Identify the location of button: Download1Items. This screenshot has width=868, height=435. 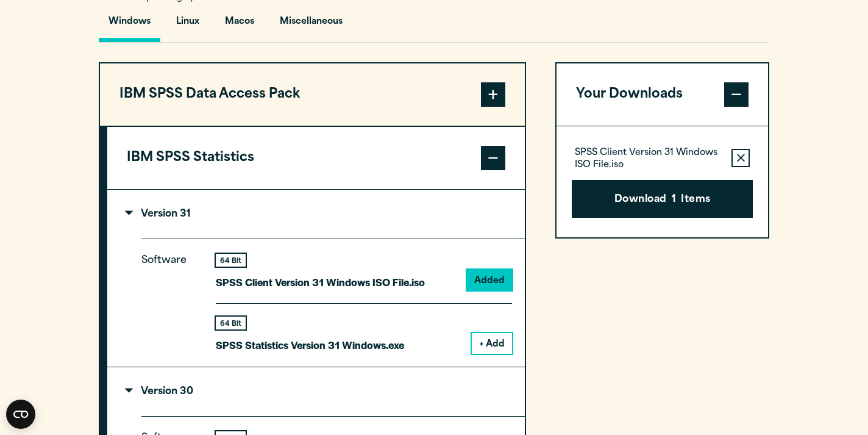
(663, 198).